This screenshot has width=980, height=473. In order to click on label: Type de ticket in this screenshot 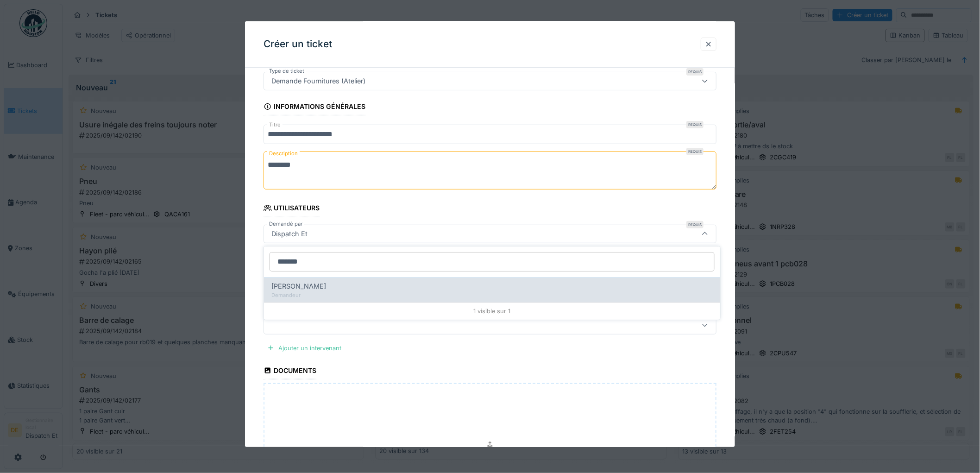, I will do `click(287, 71)`.